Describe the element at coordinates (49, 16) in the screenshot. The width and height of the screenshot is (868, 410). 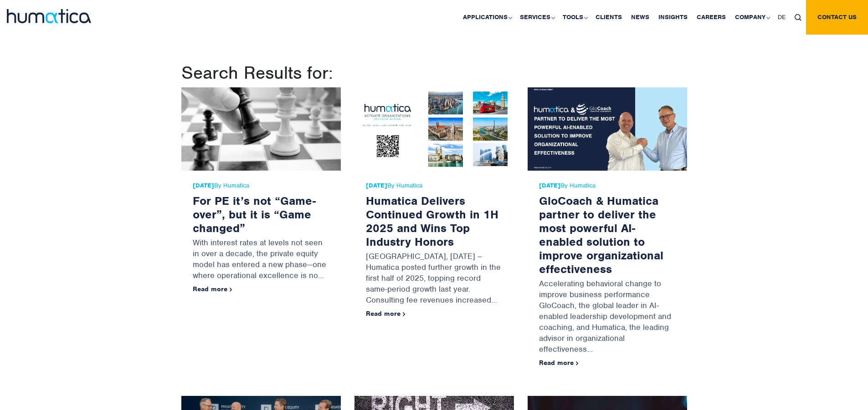
I see `img: logo` at that location.